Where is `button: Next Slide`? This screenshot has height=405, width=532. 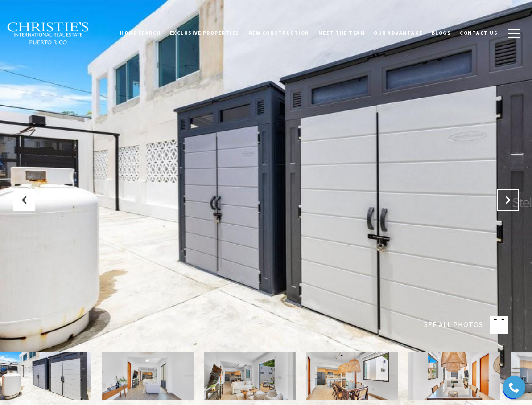
button: Next Slide is located at coordinates (508, 200).